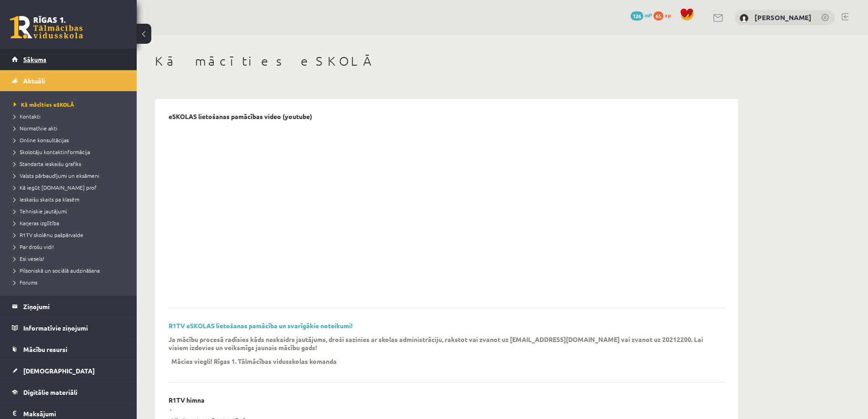 The height and width of the screenshot is (419, 868). Describe the element at coordinates (71, 164) in the screenshot. I see `a: Standarta ieskaišu grafiks` at that location.